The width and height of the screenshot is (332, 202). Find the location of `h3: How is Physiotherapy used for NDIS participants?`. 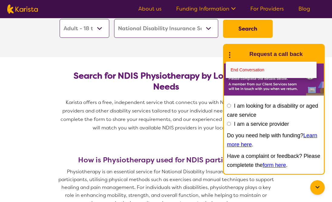

h3: How is Physiotherapy used for NDIS participants? is located at coordinates (166, 160).